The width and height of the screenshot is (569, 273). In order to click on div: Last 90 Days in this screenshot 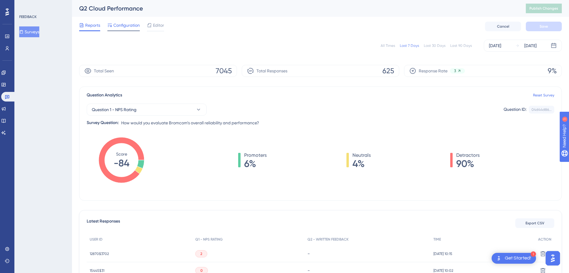, I will do `click(461, 46)`.